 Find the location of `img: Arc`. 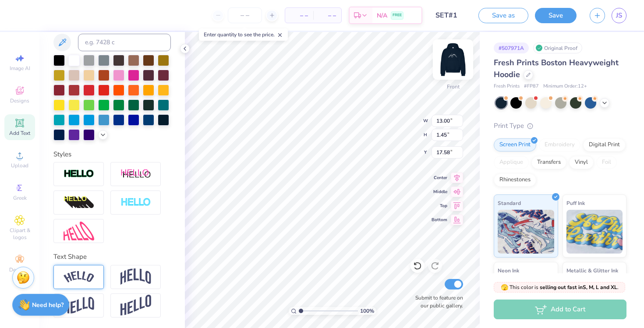

img: Arc is located at coordinates (79, 277).